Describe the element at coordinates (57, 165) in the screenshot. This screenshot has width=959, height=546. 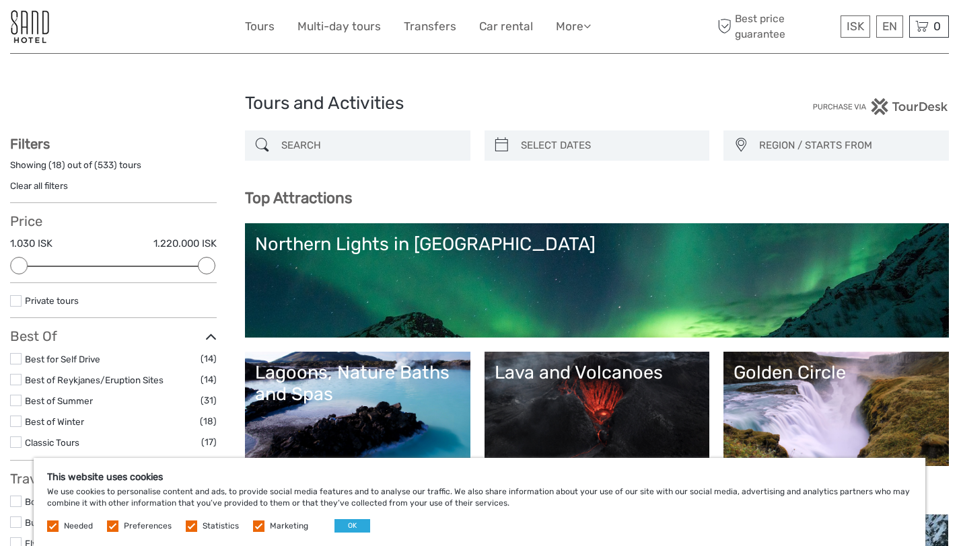
I see `label: 18` at that location.